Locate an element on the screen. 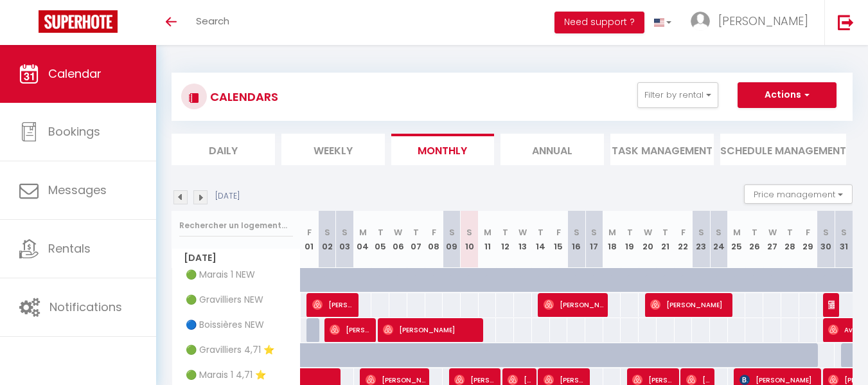 Image resolution: width=868 pixels, height=385 pixels. span: Messages is located at coordinates (77, 190).